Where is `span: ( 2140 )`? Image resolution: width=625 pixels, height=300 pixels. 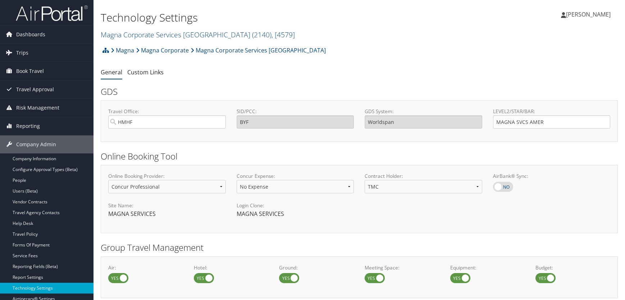
span: ( 2140 ) is located at coordinates (262, 35).